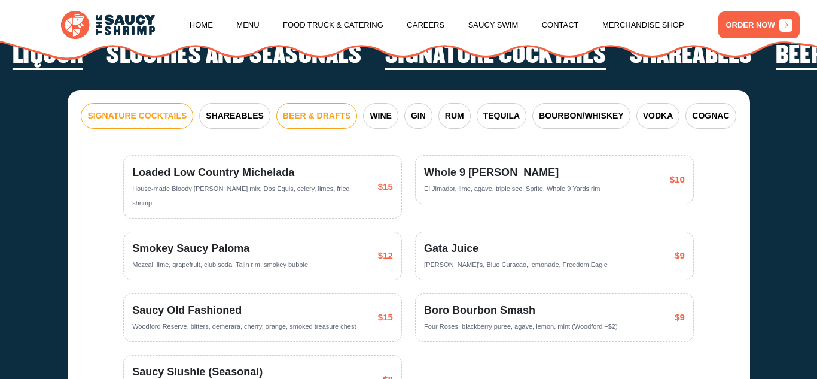 The image size is (817, 379). I want to click on span: COGNAC, so click(711, 115).